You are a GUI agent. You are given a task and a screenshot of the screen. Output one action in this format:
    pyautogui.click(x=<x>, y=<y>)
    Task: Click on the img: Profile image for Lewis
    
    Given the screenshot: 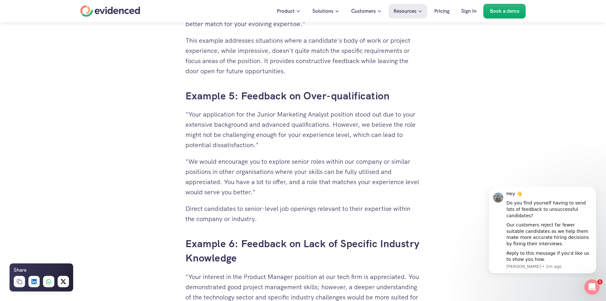 What is the action you would take?
    pyautogui.click(x=19, y=11)
    